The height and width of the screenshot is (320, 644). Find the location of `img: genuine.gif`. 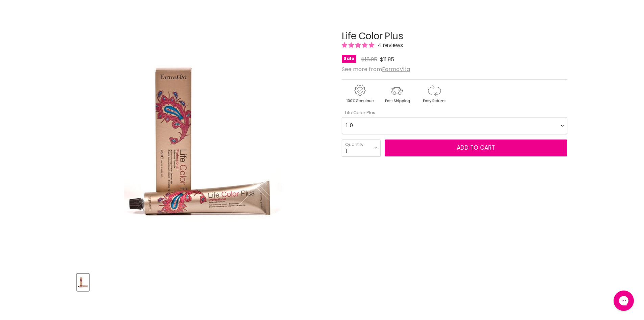

img: genuine.gif is located at coordinates (359, 94).